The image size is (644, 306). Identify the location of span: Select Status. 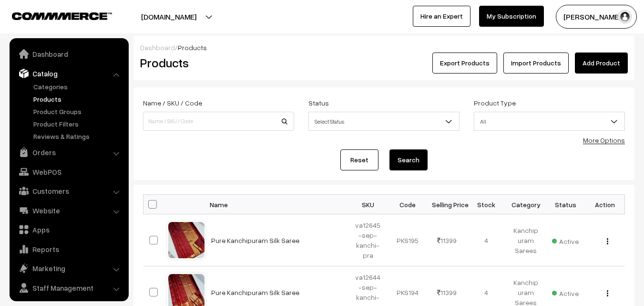
(384, 121).